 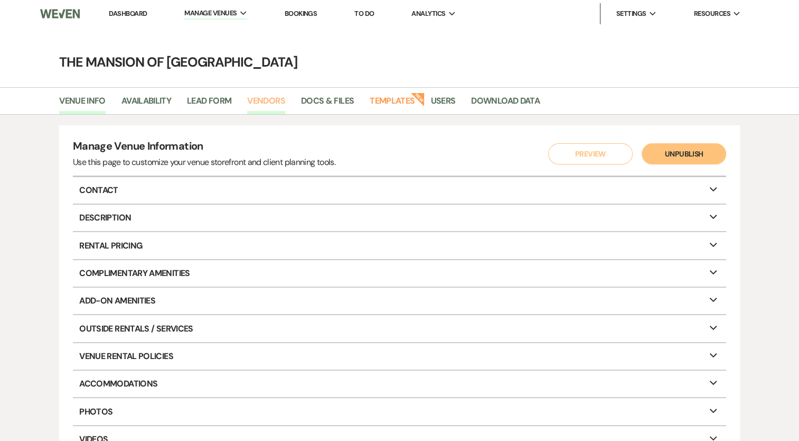 What do you see at coordinates (82, 104) in the screenshot?
I see `a: Venue Info` at bounding box center [82, 104].